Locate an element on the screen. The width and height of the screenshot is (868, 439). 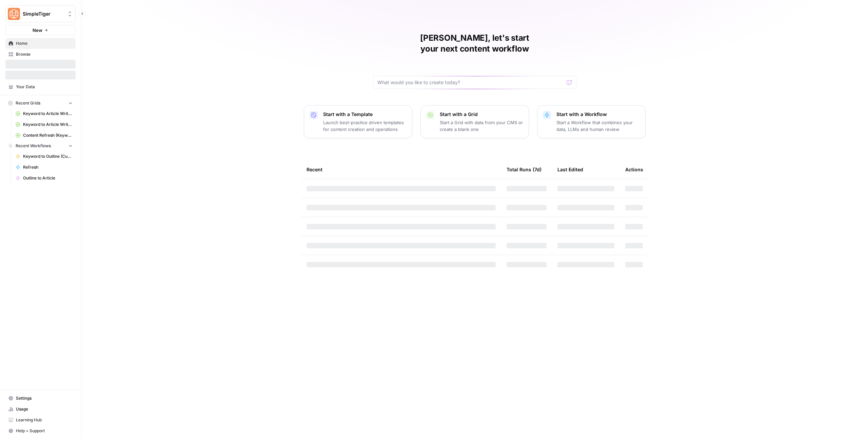
span: Content Refresh (Keyword -> Outline Recs) is located at coordinates (48, 135).